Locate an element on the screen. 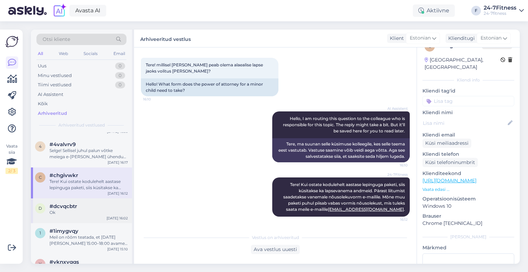  span: Otsi kliente is located at coordinates (56, 39).